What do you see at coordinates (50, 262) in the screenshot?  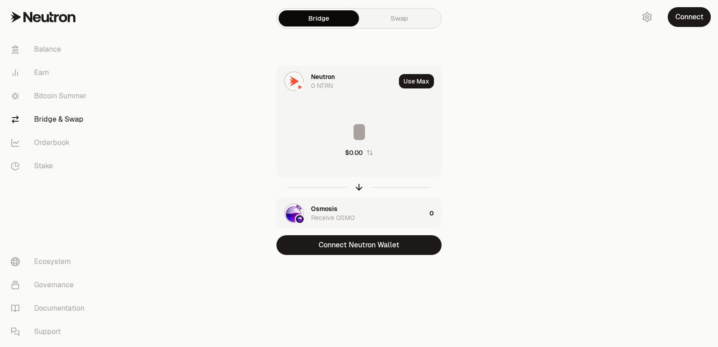 I see `a: Ecosystem` at bounding box center [50, 262].